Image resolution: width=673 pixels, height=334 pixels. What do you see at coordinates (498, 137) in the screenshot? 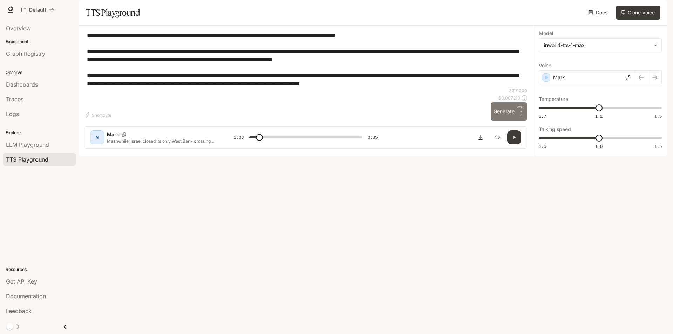
I see `button: Inspect` at bounding box center [498, 137].